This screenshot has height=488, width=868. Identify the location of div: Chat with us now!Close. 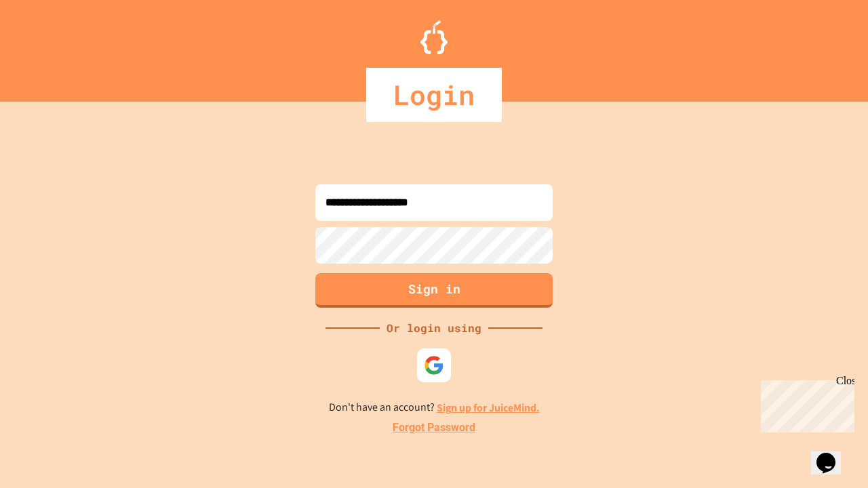
(50, 45).